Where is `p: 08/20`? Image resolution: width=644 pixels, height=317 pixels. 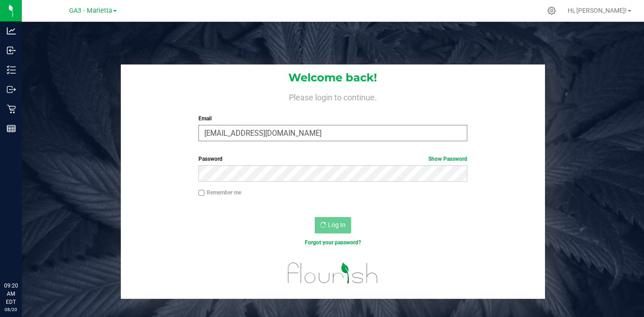 p: 08/20 is located at coordinates (11, 309).